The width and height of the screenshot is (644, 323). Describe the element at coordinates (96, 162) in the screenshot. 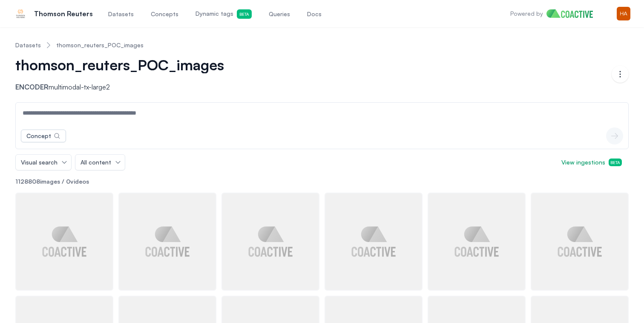

I see `span: All content` at that location.